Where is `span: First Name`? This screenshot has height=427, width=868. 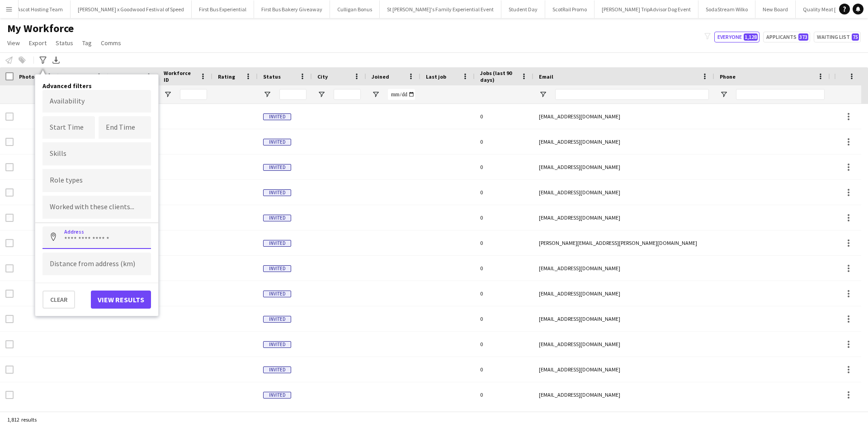
span: First Name is located at coordinates (78, 76).